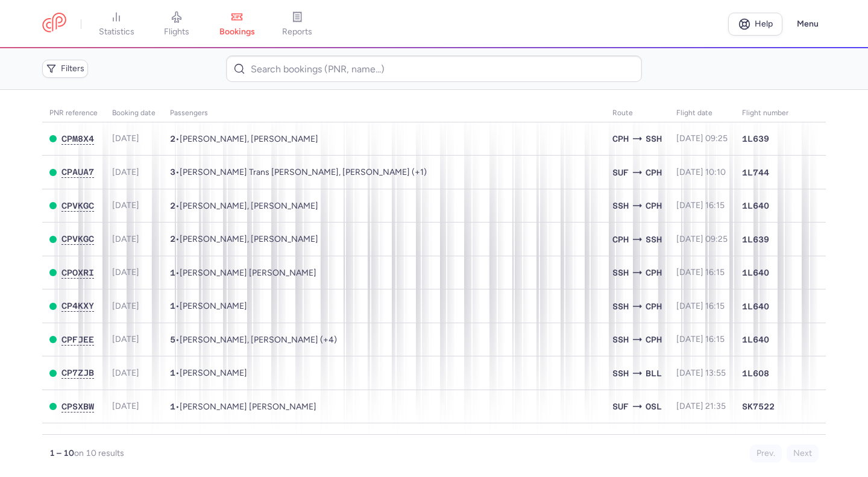 This screenshot has height=477, width=868. Describe the element at coordinates (765, 113) in the screenshot. I see `th: Flight number` at that location.